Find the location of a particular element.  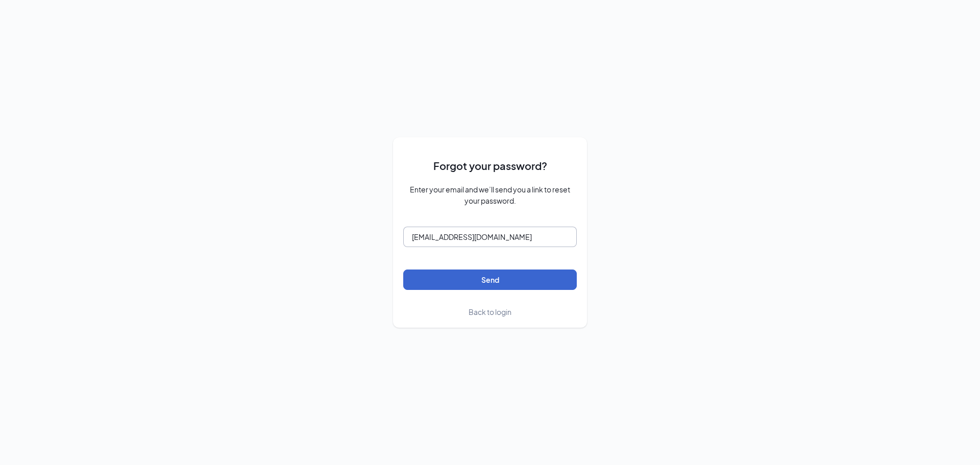

span: Back to login is located at coordinates (490, 312).